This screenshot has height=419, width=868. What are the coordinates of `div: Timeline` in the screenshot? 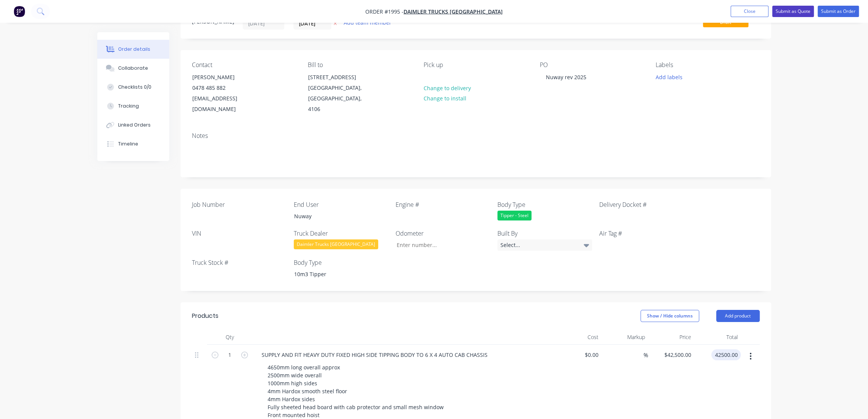 It's located at (128, 144).